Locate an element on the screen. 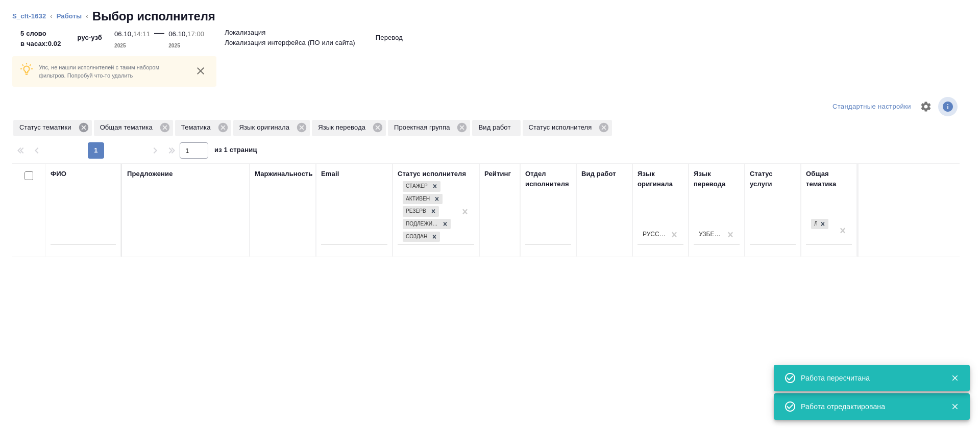 This screenshot has width=980, height=428. p: 17:00 is located at coordinates (195, 34).